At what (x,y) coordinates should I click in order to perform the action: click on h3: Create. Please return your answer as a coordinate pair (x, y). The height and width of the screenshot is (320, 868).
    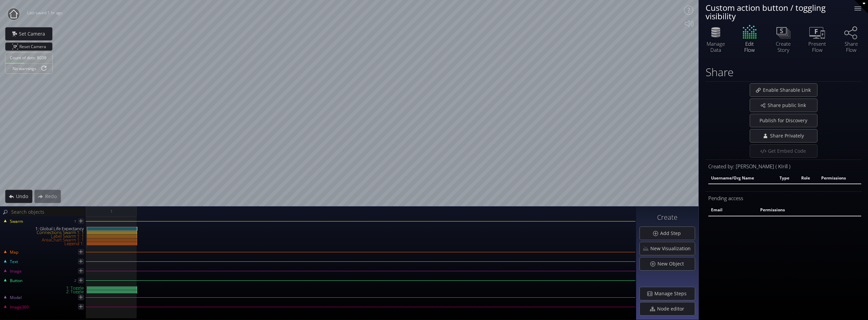
    Looking at the image, I should click on (667, 218).